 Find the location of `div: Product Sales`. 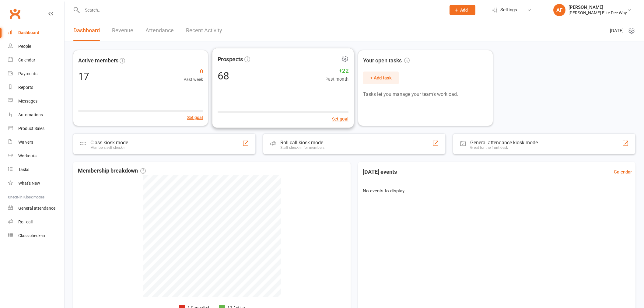

div: Product Sales is located at coordinates (32, 128).